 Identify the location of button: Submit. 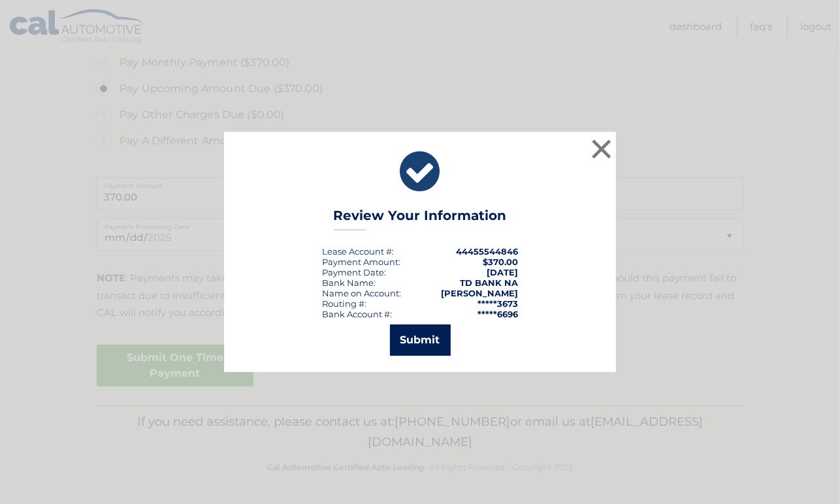
(420, 340).